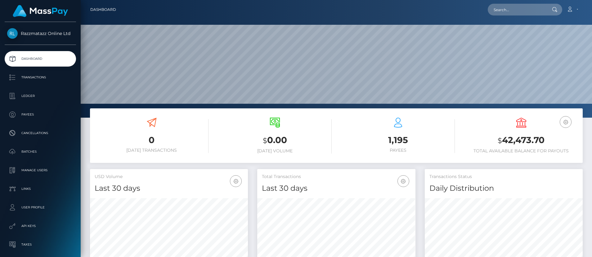 This screenshot has height=257, width=592. I want to click on a: API Keys, so click(40, 226).